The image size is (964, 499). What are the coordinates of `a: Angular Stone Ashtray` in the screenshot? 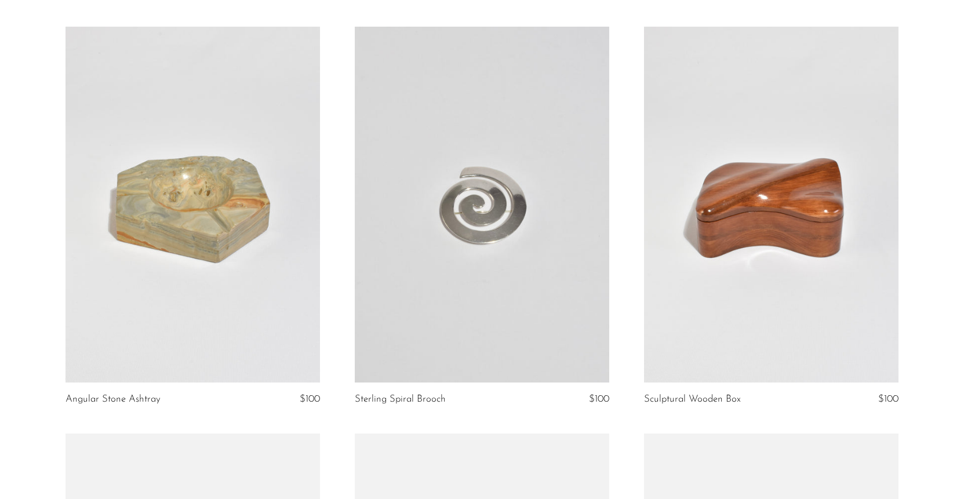 It's located at (113, 399).